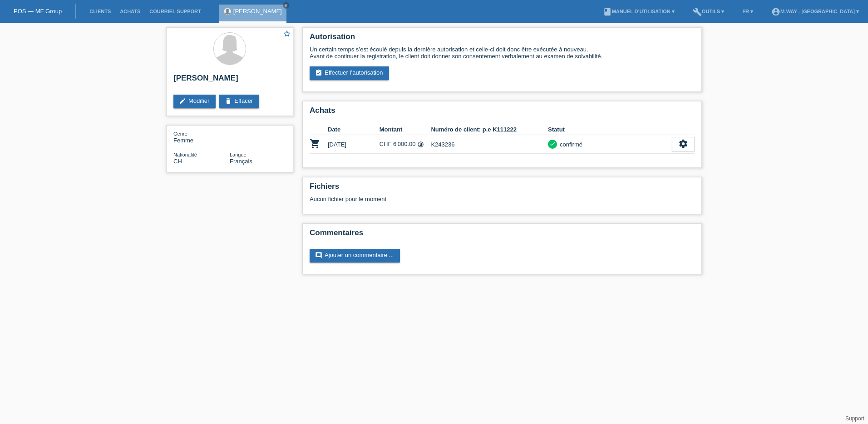 The height and width of the screenshot is (424, 868). I want to click on i: book, so click(608, 12).